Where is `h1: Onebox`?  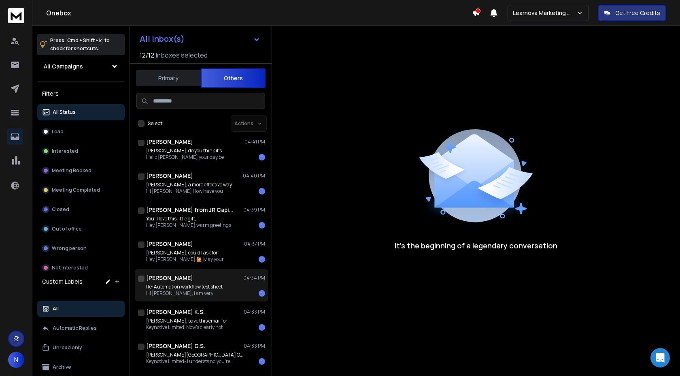 h1: Onebox is located at coordinates (259, 13).